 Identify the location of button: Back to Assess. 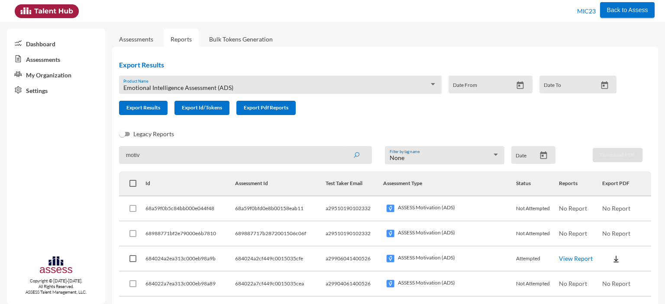
(627, 10).